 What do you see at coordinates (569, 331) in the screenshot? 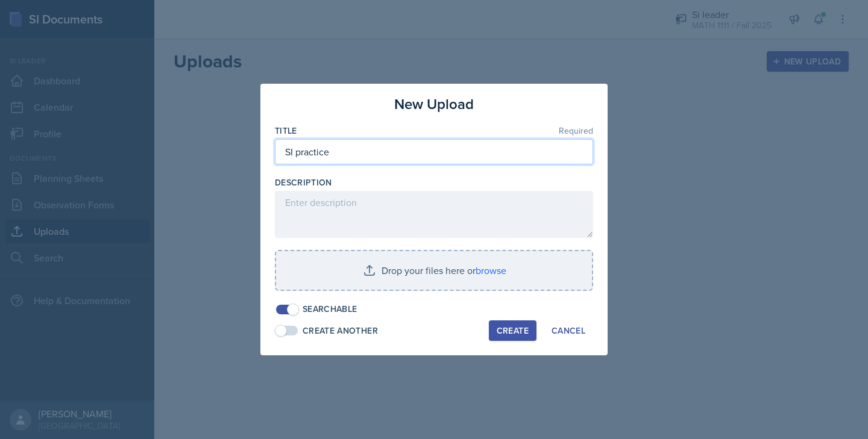
I see `button: Cancel` at bounding box center [569, 331].